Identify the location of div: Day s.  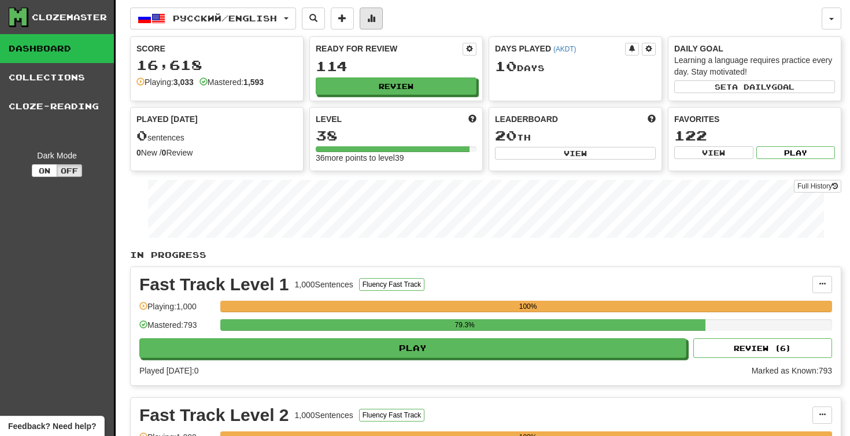
(576, 67).